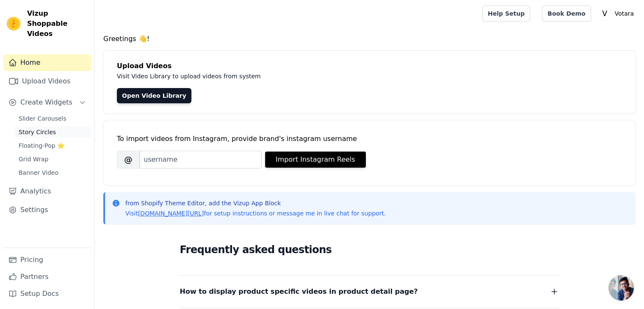 The width and height of the screenshot is (644, 309). What do you see at coordinates (566, 14) in the screenshot?
I see `a: Book Demo` at bounding box center [566, 14].